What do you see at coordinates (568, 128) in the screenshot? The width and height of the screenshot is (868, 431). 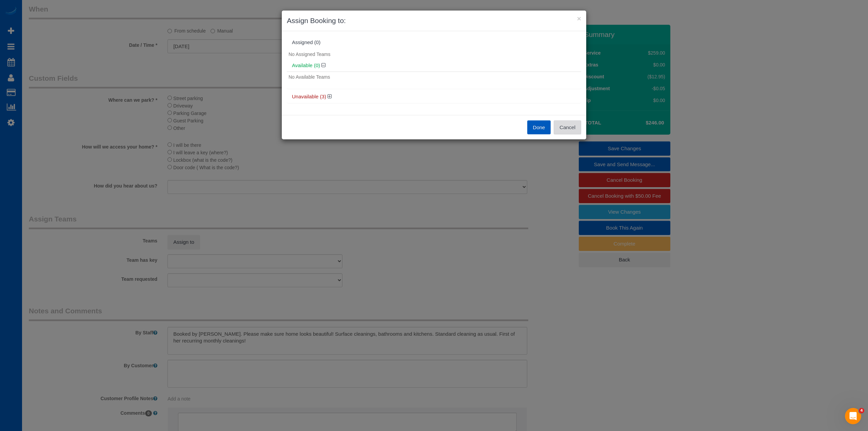 I see `button: Cancel` at bounding box center [568, 128].